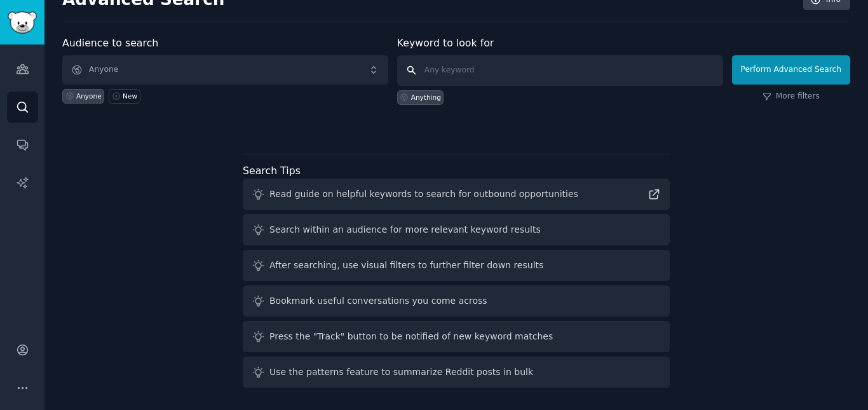 This screenshot has width=868, height=410. Describe the element at coordinates (425, 97) in the screenshot. I see `div: Anything` at that location.